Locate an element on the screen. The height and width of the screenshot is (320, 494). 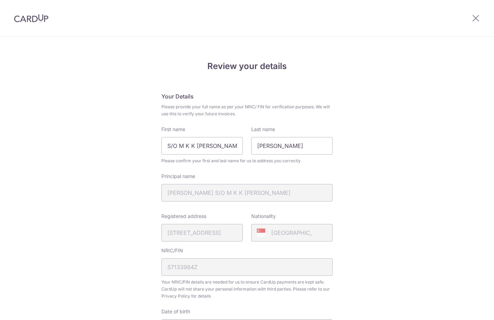
h5: Your Details is located at coordinates (247, 96).